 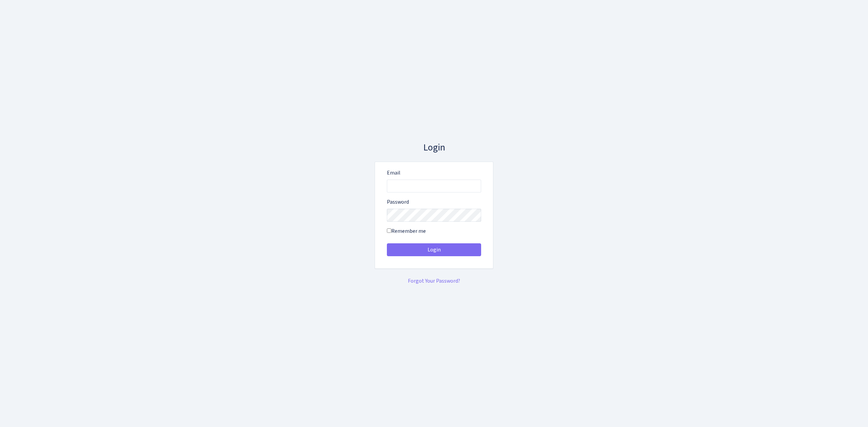 I want to click on a: Forgot Your Password?, so click(x=434, y=281).